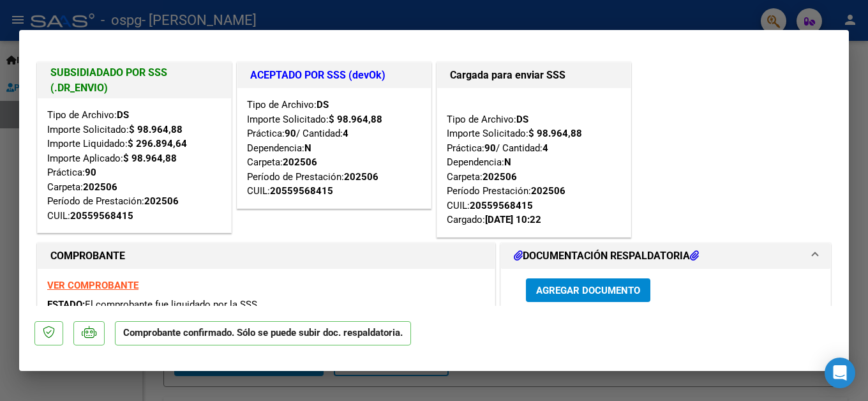 The image size is (868, 401). Describe the element at coordinates (588, 291) in the screenshot. I see `span: Agregar Documento` at that location.